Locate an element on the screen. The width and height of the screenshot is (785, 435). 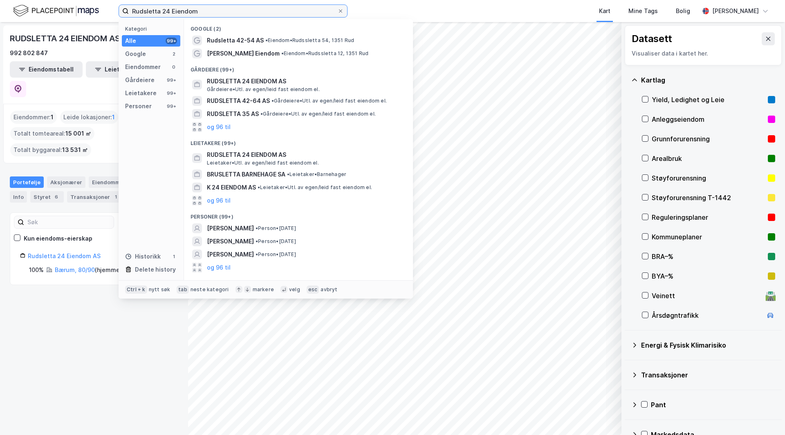
div: Gårdeiere (99+) is located at coordinates (298, 67).